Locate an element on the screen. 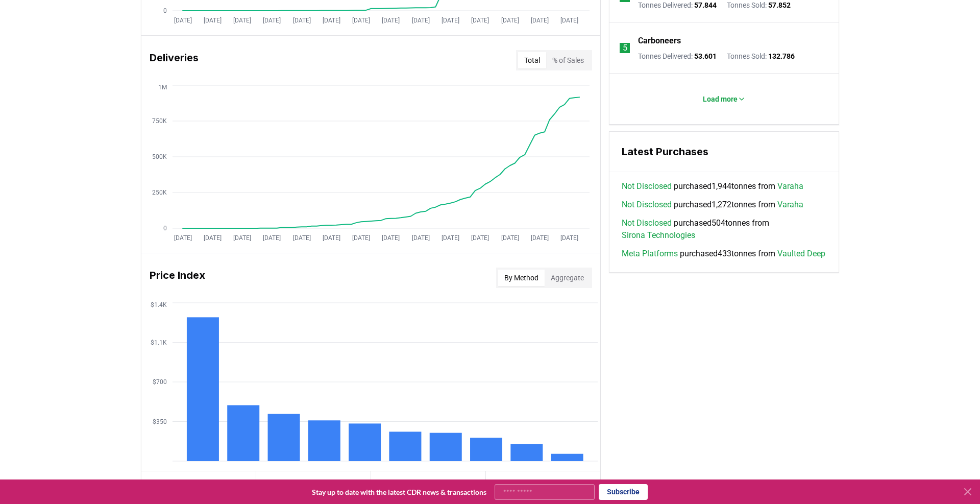  p: Load more is located at coordinates (720, 99).